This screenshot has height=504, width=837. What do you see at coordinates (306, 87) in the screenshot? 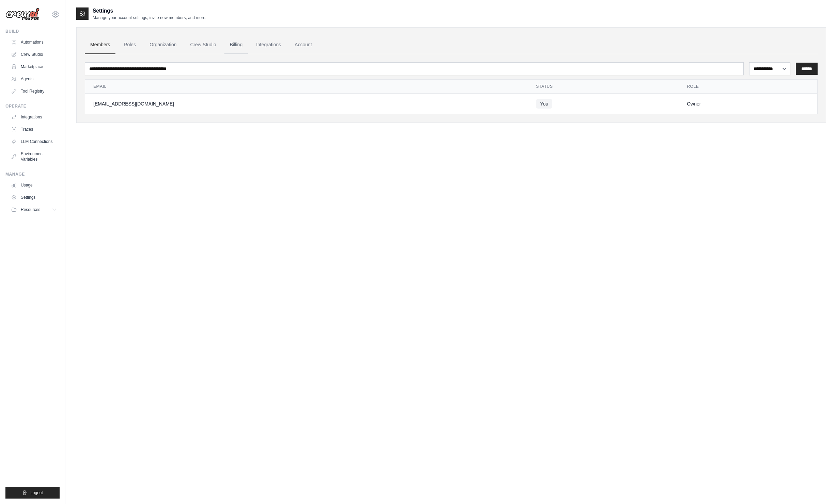
I see `th: Email` at bounding box center [306, 87].